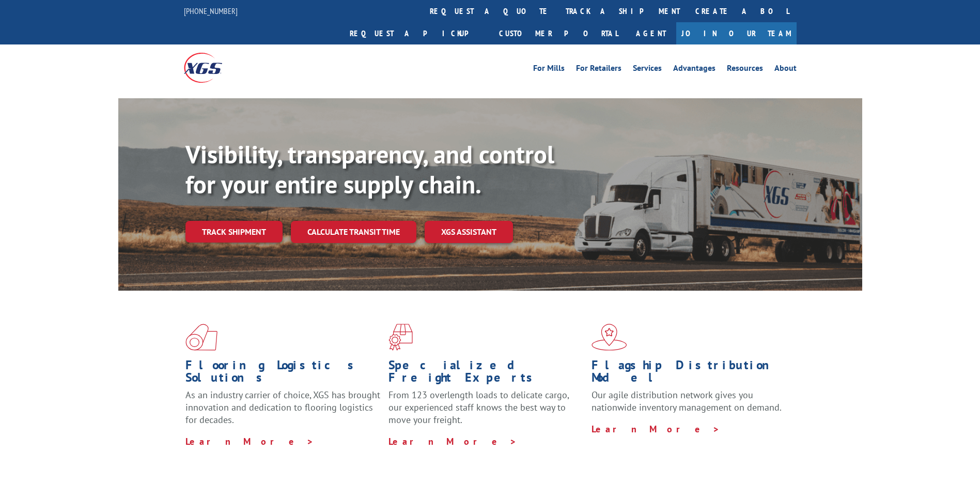 This screenshot has height=482, width=980. I want to click on a: Track shipment, so click(234, 232).